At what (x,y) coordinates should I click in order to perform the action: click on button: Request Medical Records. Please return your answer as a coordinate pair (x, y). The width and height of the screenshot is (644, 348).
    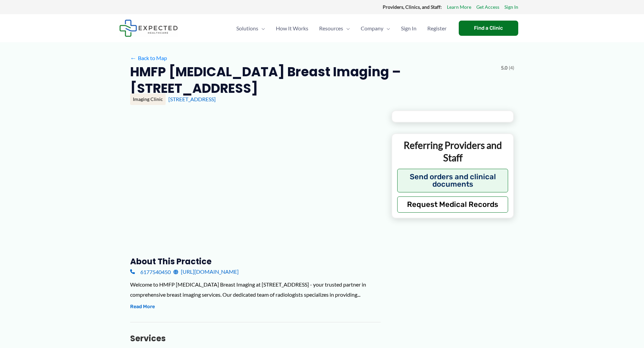
    Looking at the image, I should click on (453, 204).